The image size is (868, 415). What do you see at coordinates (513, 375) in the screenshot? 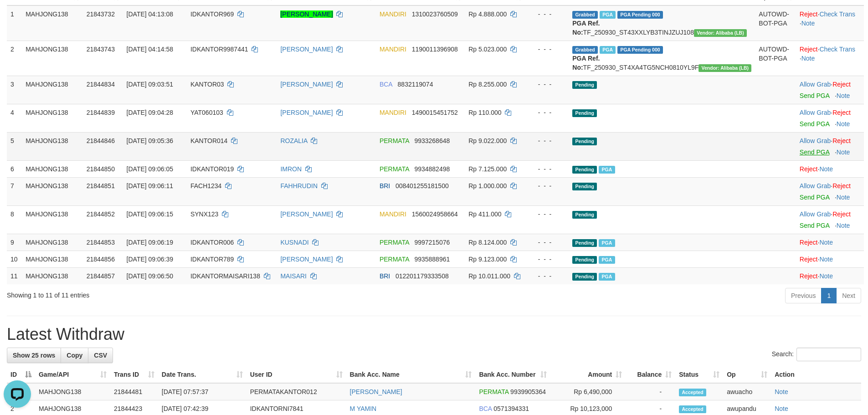
I see `th: Bank Acc. Number: activate to sort column ascending` at bounding box center [513, 375].